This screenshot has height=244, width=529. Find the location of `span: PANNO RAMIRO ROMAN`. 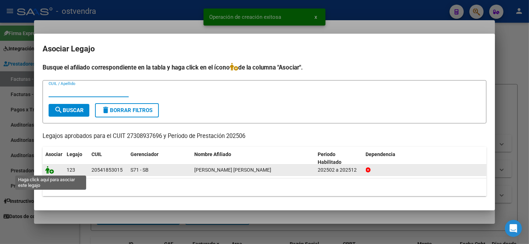

span: PANNO RAMIRO ROMAN is located at coordinates (232, 170).